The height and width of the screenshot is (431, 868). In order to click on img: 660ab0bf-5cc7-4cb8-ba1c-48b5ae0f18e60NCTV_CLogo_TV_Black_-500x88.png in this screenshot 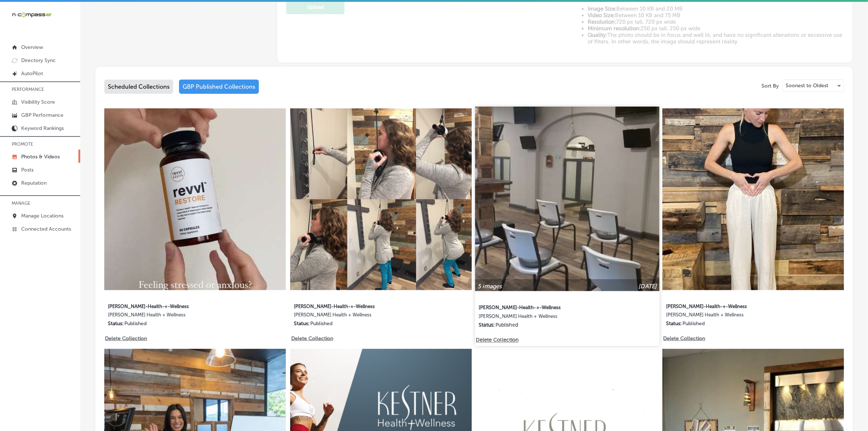, I will do `click(32, 15)`.